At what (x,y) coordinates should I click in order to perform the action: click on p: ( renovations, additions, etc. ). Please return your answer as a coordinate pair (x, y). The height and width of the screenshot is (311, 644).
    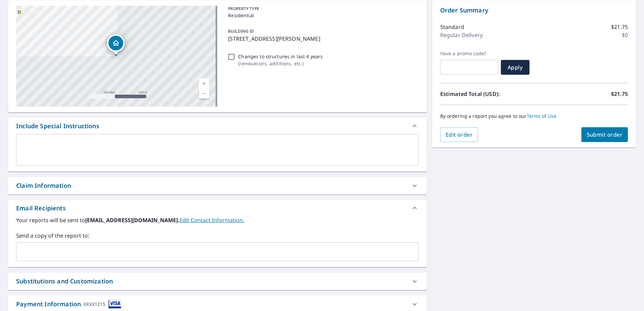
    Looking at the image, I should click on (280, 63).